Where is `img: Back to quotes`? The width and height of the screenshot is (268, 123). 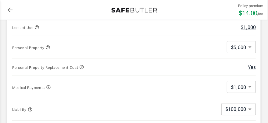
img: Back to quotes is located at coordinates (134, 10).